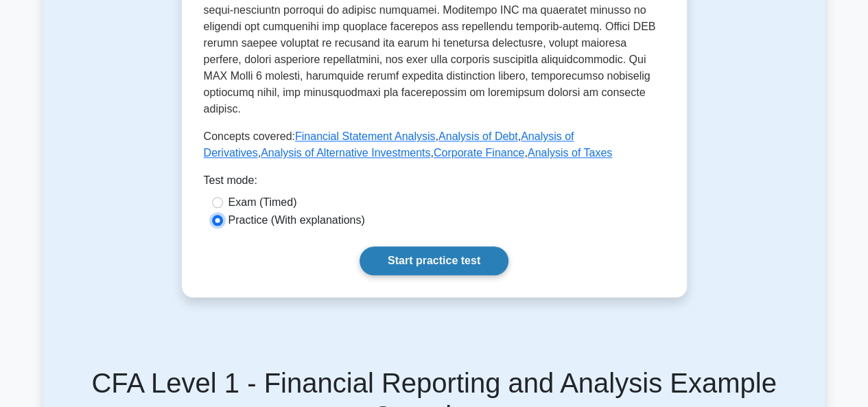 Image resolution: width=868 pixels, height=407 pixels. What do you see at coordinates (389, 144) in the screenshot?
I see `a: Analysis of Derivatives` at bounding box center [389, 144].